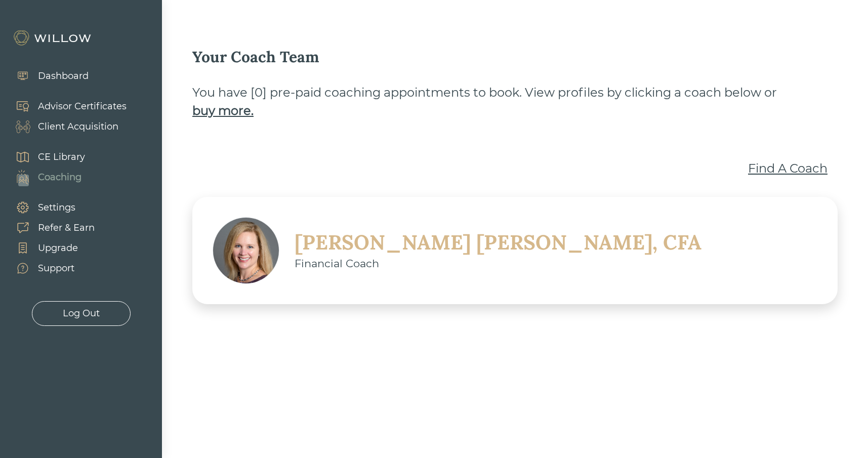  What do you see at coordinates (498, 263) in the screenshot?
I see `div: Financial Coach` at bounding box center [498, 263].